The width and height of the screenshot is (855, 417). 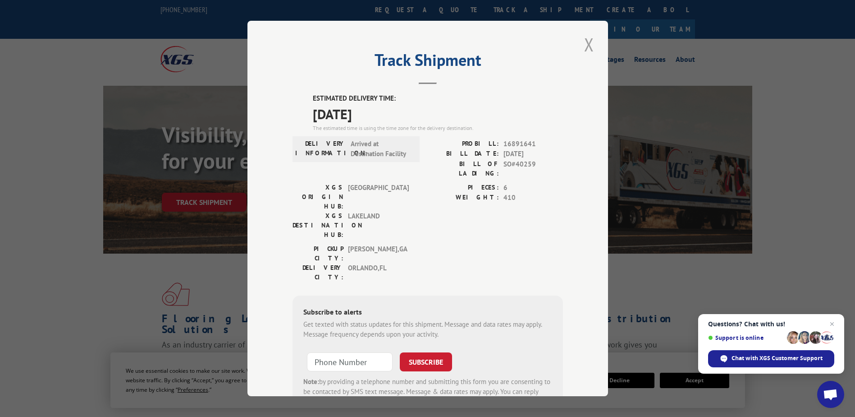 What do you see at coordinates (771, 324) in the screenshot?
I see `span: Questions? Chat with us!` at bounding box center [771, 324].